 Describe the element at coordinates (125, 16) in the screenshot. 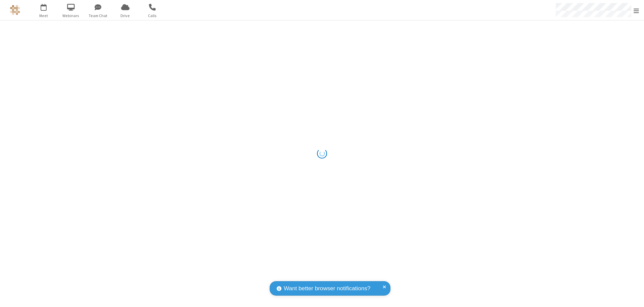

I see `span: Drive` at that location.